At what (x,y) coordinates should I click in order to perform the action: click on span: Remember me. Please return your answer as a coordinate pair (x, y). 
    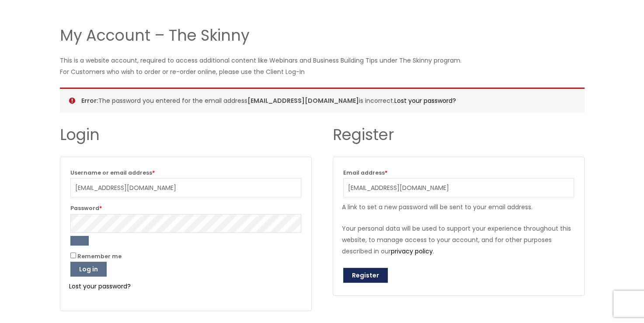
    Looking at the image, I should click on (99, 256).